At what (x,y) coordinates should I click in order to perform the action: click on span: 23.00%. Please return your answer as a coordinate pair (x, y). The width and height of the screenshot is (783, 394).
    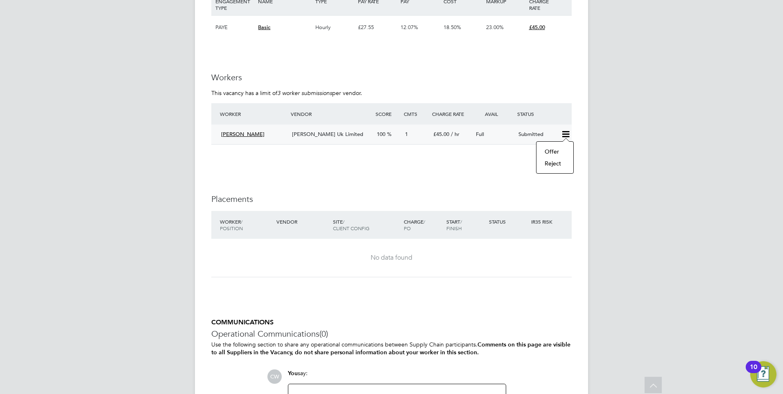
    Looking at the image, I should click on (495, 27).